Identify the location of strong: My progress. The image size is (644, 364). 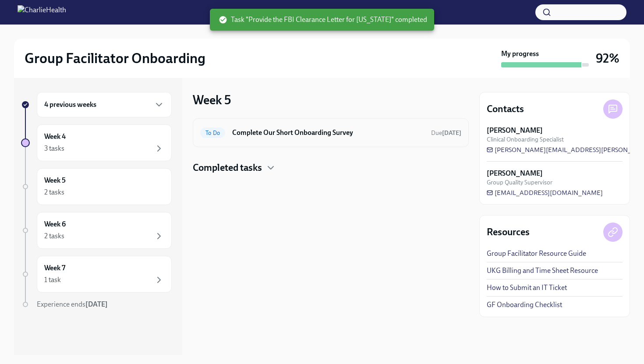
(520, 54).